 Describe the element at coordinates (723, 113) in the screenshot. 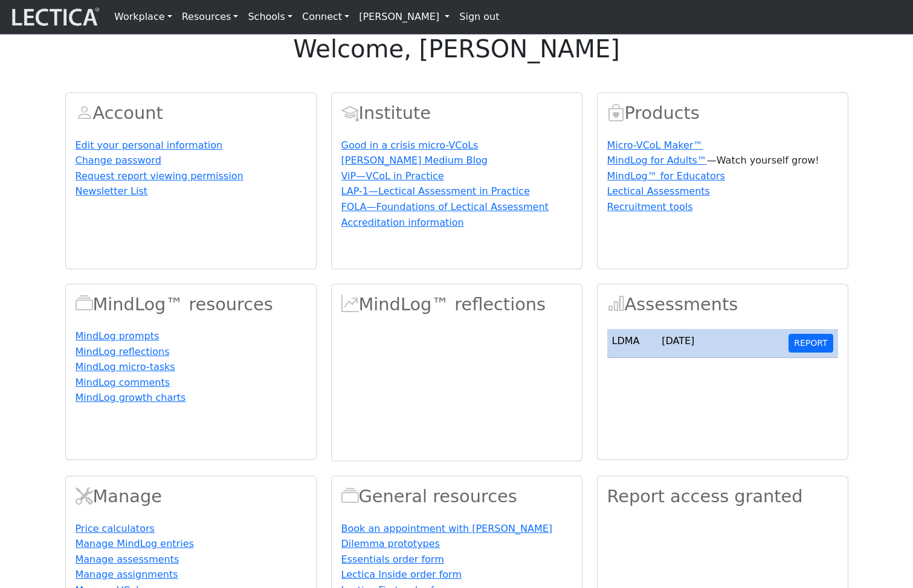

I see `h2: Products` at that location.